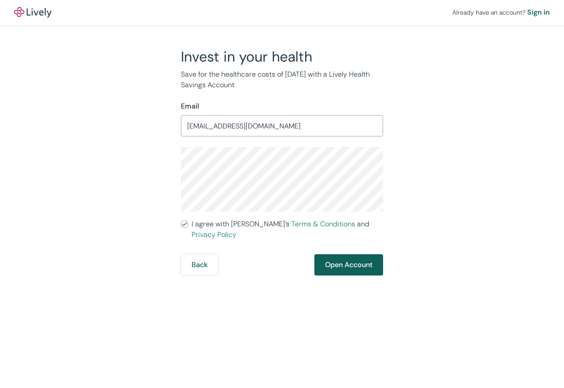  Describe the element at coordinates (214, 234) in the screenshot. I see `a: Privacy Policy` at that location.